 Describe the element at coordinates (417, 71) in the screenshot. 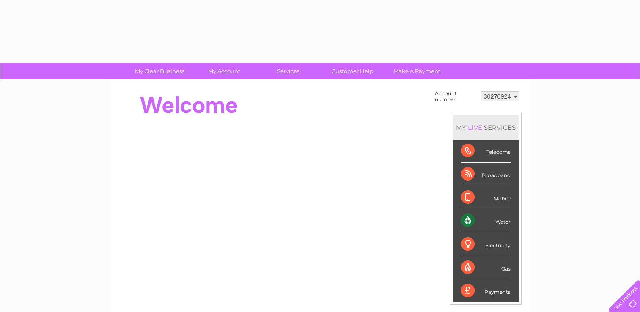

I see `a: Make A Payment` at that location.